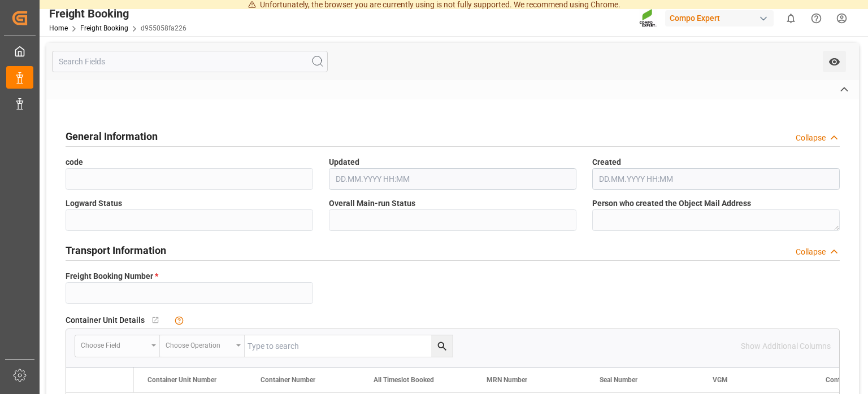 The width and height of the screenshot is (868, 394). Describe the element at coordinates (112, 276) in the screenshot. I see `span: Freight Booking Number` at that location.